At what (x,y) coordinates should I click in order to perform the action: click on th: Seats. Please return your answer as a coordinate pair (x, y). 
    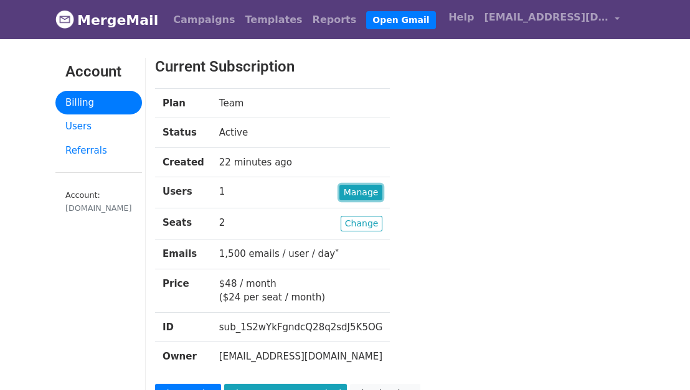
    Looking at the image, I should click on (183, 224).